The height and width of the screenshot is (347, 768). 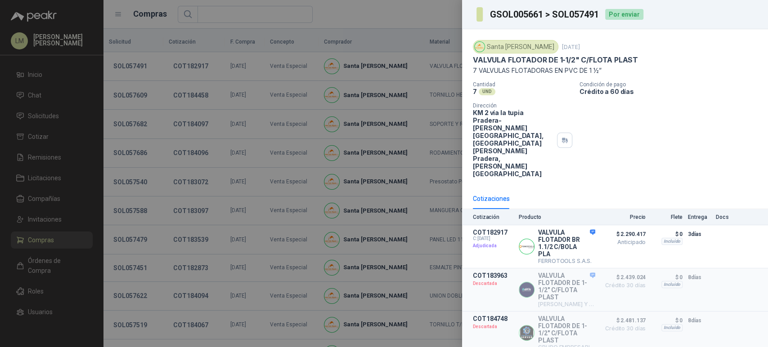 I want to click on span: Anticipado, so click(x=623, y=243).